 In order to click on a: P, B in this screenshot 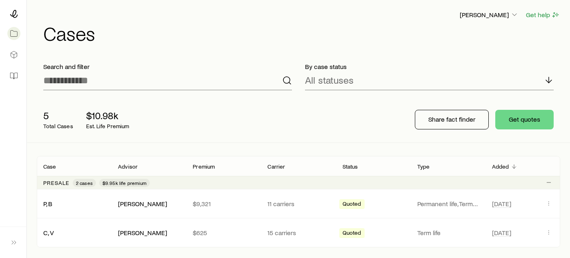, I will do `click(48, 203)`.